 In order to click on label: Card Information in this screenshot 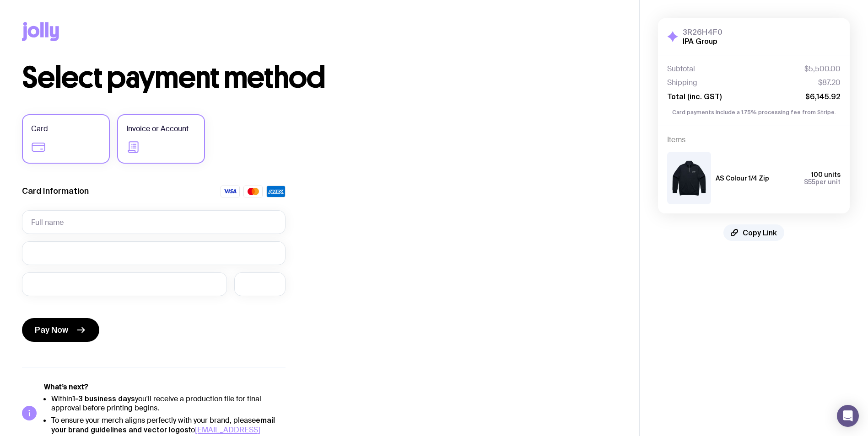, I will do `click(55, 191)`.